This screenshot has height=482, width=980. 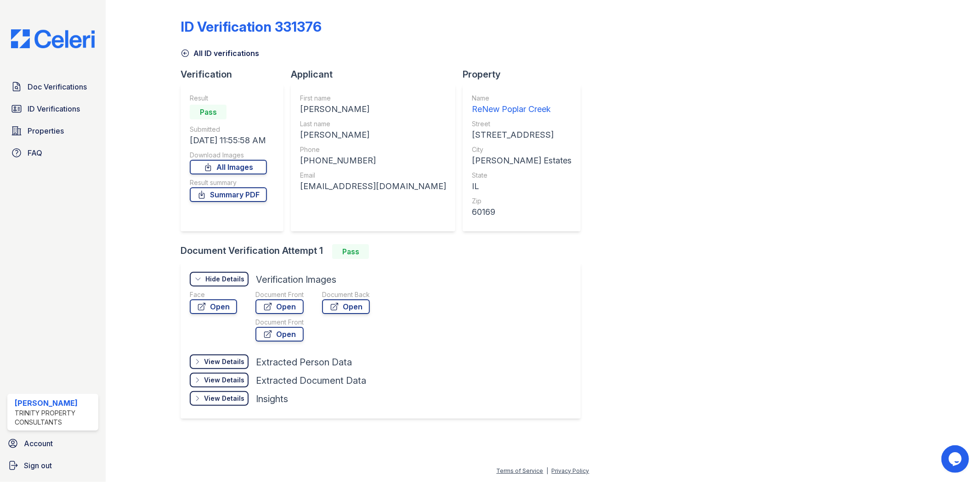 I want to click on div: City, so click(x=521, y=150).